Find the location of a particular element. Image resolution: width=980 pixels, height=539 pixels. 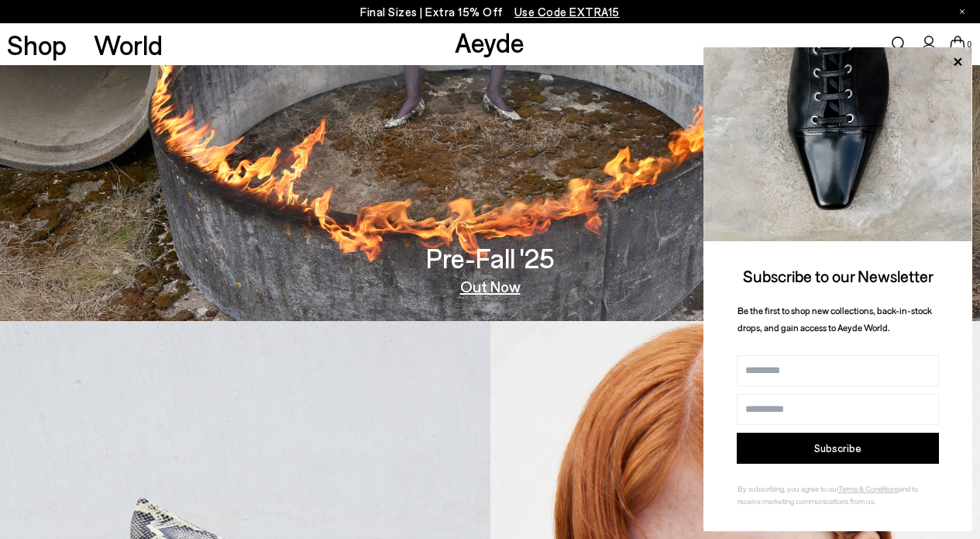

p: Final Sizes | Extra 15% Off is located at coordinates (489, 12).